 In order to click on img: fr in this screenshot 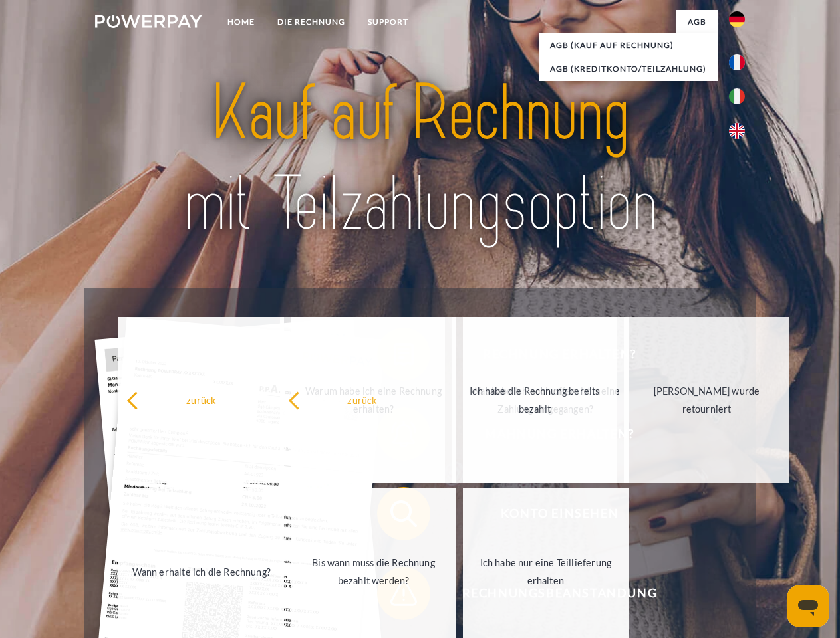, I will do `click(736, 62)`.